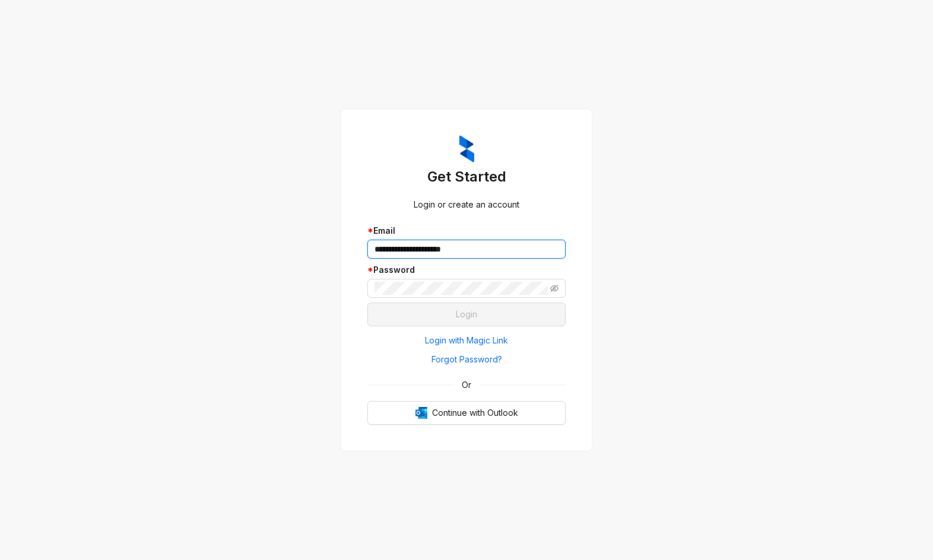 The height and width of the screenshot is (560, 933). What do you see at coordinates (475, 413) in the screenshot?
I see `span: Continue with Outlook` at bounding box center [475, 413].